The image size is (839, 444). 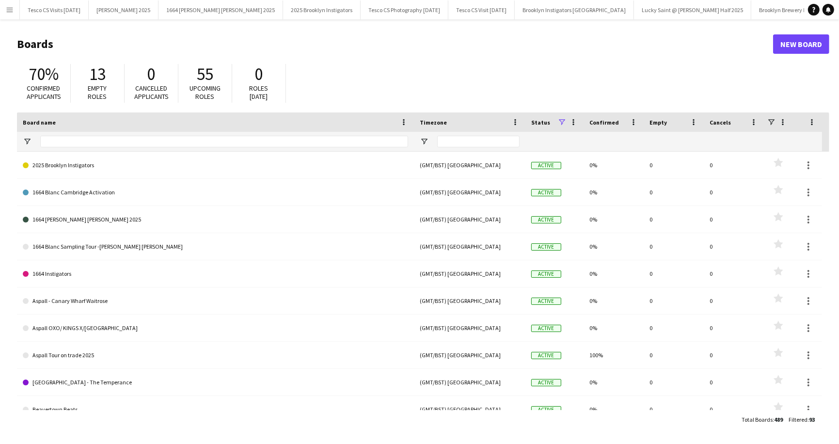 I want to click on a: Aspall Tour on trade 2025, so click(x=215, y=355).